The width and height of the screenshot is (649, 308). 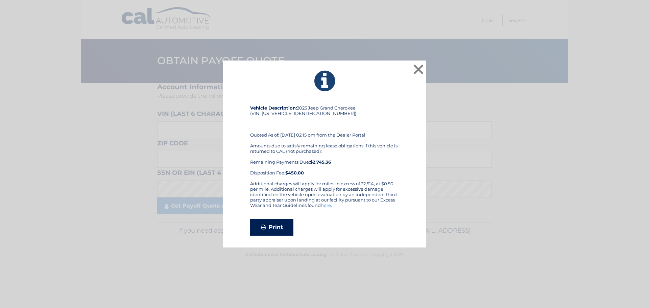 What do you see at coordinates (325, 197) in the screenshot?
I see `div: Additional charges will apply for miles in excess of 32,514, at $0.50 per mile. Additional charge...` at bounding box center [325, 197].